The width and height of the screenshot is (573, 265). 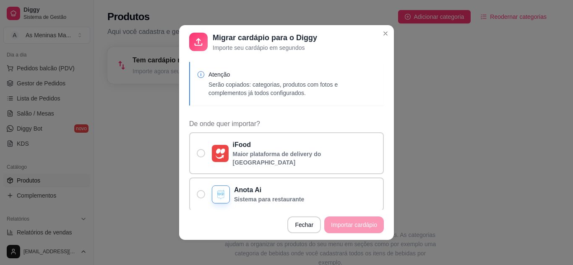 What do you see at coordinates (269, 190) in the screenshot?
I see `p: Anota Ai` at bounding box center [269, 190].